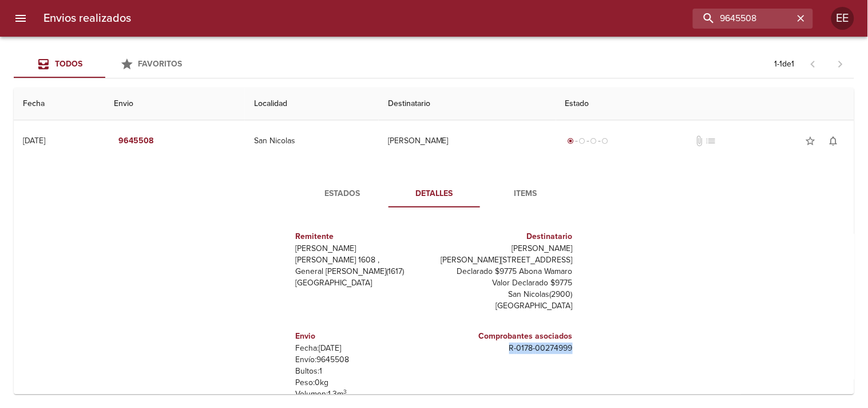 The image size is (868, 408). I want to click on span: notifications_none, so click(834, 141).